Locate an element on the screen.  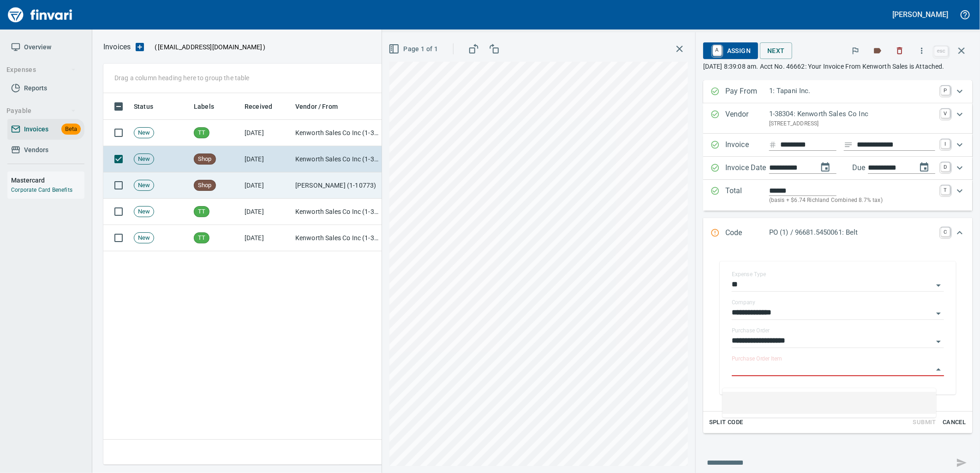
p: Drag a column heading here to group the table is located at coordinates (182, 78).